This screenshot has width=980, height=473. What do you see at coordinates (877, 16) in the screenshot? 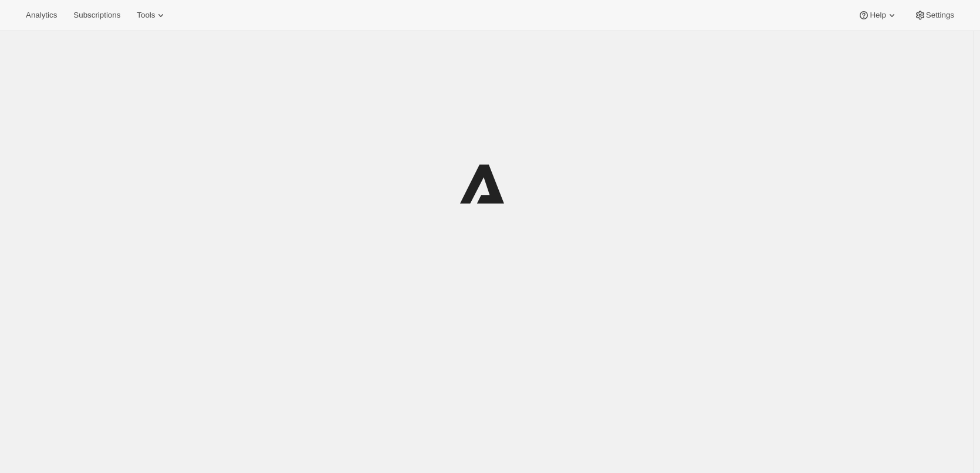
I see `span: Help` at bounding box center [877, 16].